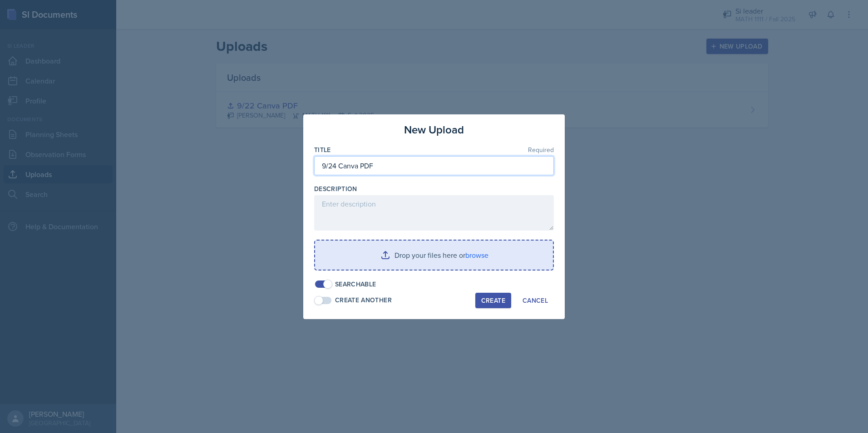 Image resolution: width=868 pixels, height=433 pixels. I want to click on div: Create Another, so click(363, 300).